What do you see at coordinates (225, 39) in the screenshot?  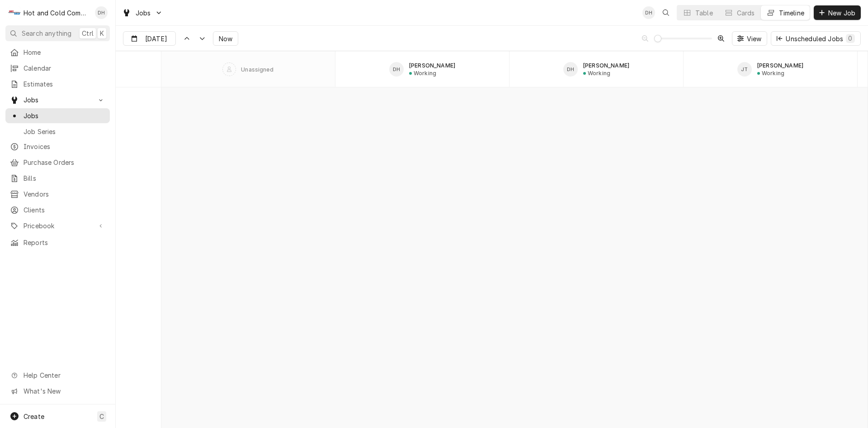 I see `button: Now` at bounding box center [225, 39].